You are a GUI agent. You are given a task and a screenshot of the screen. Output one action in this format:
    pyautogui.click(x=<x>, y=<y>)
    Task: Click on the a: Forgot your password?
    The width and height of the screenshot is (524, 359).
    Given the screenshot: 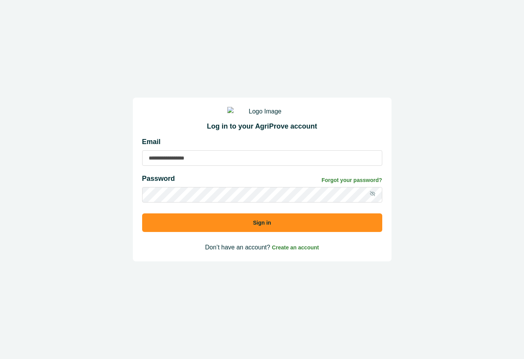 What is the action you would take?
    pyautogui.click(x=351, y=180)
    